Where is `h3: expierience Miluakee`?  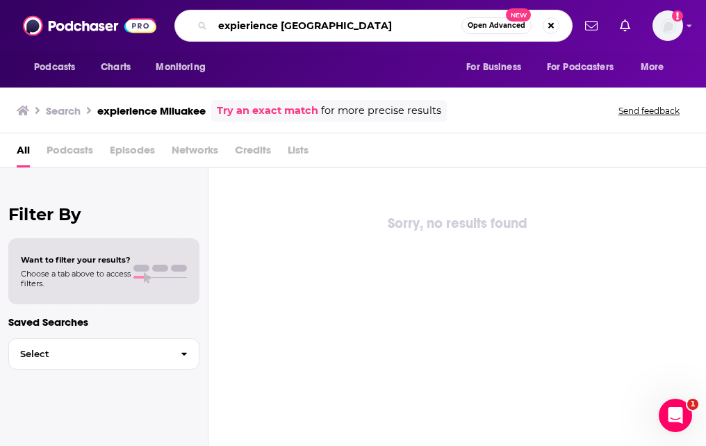 h3: expierience Miluakee is located at coordinates (152, 111).